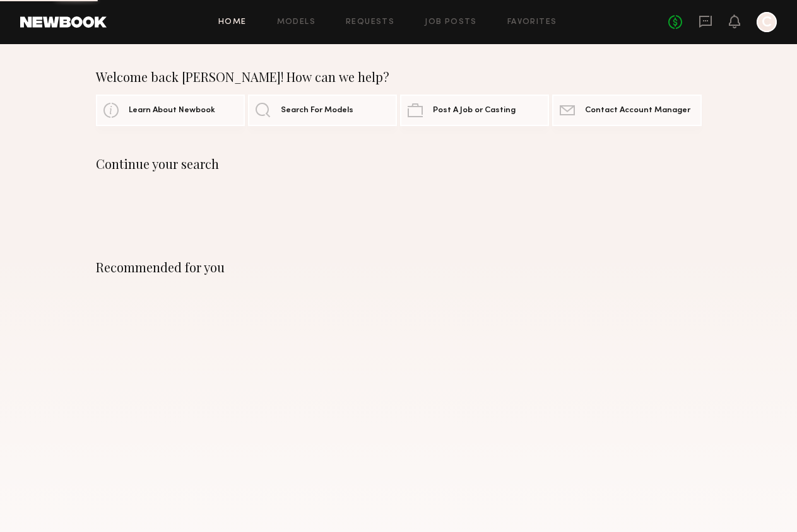 The height and width of the screenshot is (532, 797). What do you see at coordinates (317, 110) in the screenshot?
I see `span: Search For Models` at bounding box center [317, 110].